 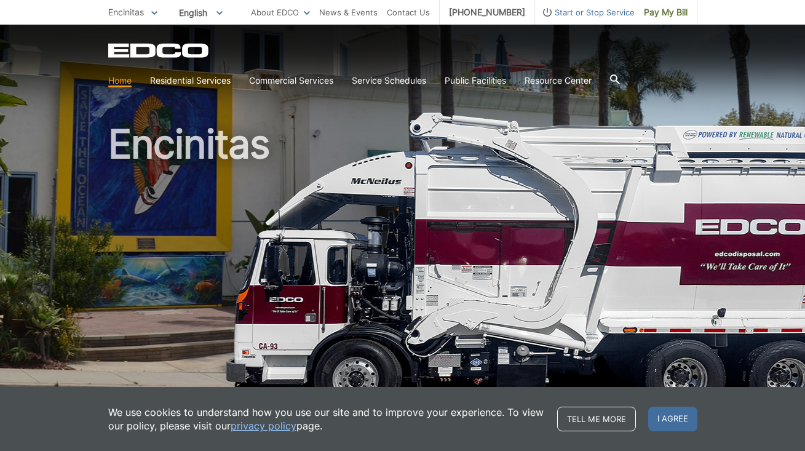 What do you see at coordinates (201, 12) in the screenshot?
I see `span: English` at bounding box center [201, 12].